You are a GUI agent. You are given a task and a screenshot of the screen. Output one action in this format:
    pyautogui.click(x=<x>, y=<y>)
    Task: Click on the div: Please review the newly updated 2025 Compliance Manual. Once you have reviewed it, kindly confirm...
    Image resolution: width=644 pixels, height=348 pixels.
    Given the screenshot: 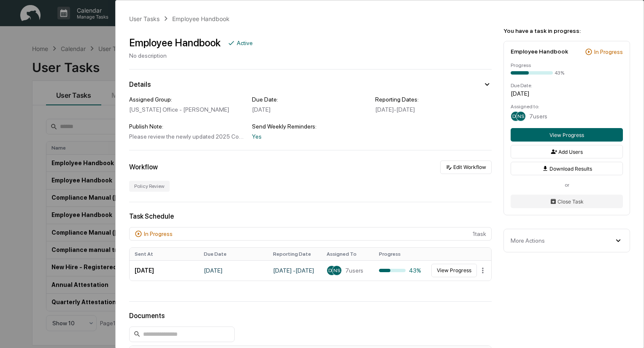 What is the action you would take?
    pyautogui.click(x=188, y=137)
    